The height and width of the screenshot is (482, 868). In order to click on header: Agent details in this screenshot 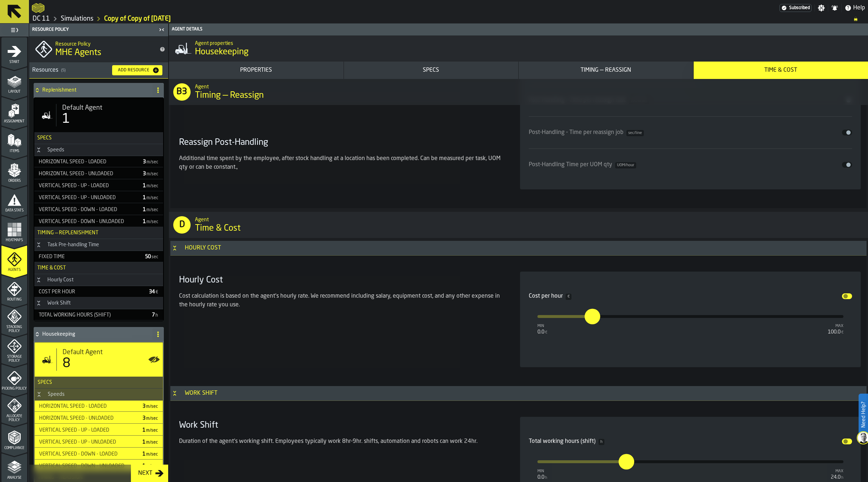, I will do `click(519, 29)`.